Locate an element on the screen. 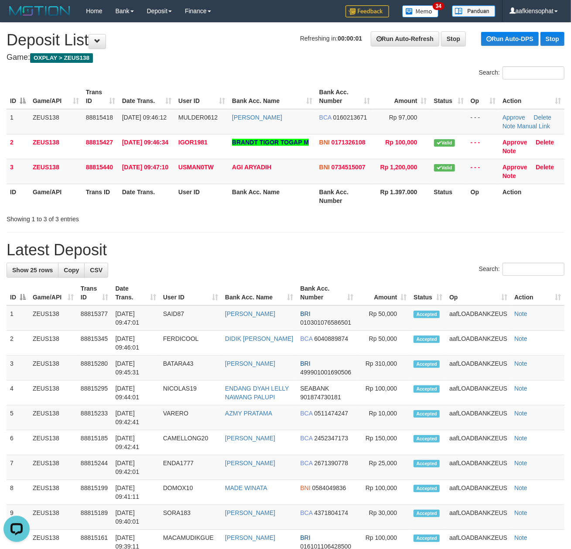  td: Rp 10,000 is located at coordinates (384, 418).